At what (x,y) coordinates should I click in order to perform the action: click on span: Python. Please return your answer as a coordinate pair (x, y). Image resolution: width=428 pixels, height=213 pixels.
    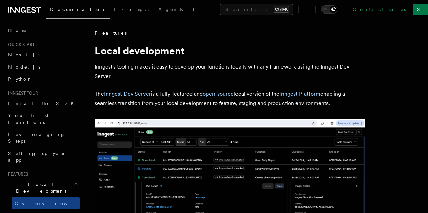
    Looking at the image, I should click on (20, 79).